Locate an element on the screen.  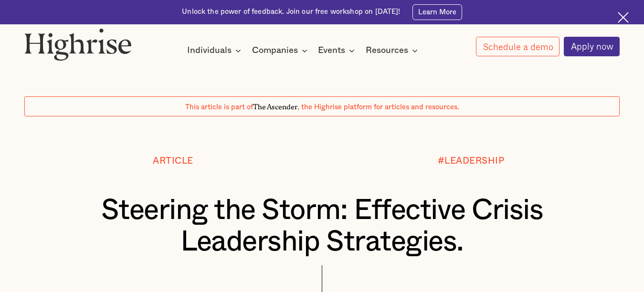
a: Schedule a demo is located at coordinates (518, 47).